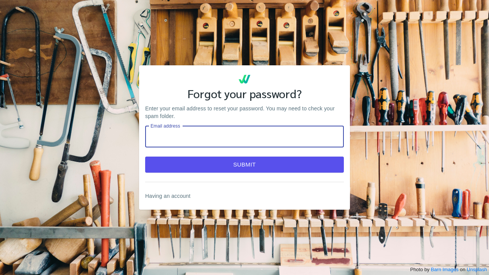 The height and width of the screenshot is (275, 489). I want to click on small: Photo by on, so click(448, 269).